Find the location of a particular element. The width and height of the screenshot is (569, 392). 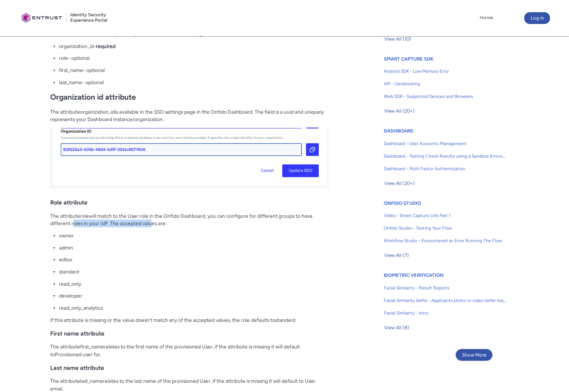

a: Web SDK - Supported Devices and Browsers is located at coordinates (445, 96).